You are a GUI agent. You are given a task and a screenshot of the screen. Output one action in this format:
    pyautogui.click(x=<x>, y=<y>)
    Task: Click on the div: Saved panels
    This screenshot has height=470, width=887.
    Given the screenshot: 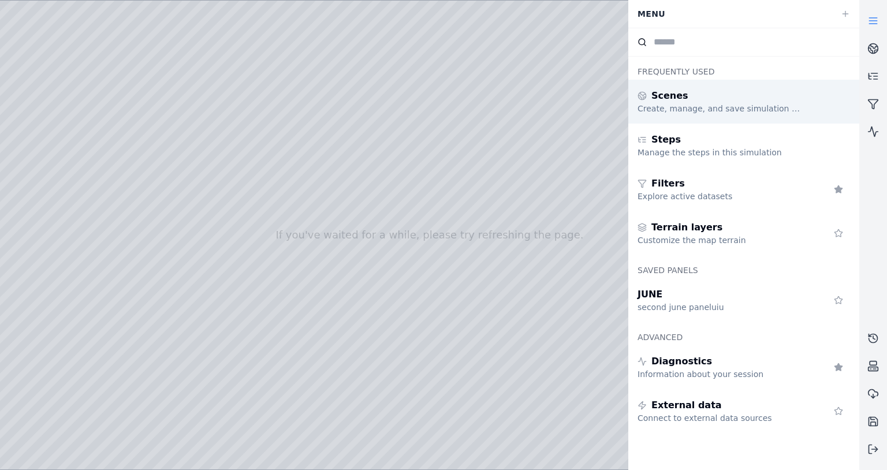 What is the action you would take?
    pyautogui.click(x=744, y=267)
    